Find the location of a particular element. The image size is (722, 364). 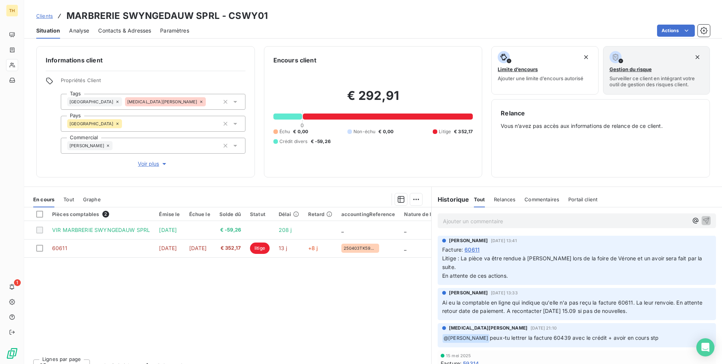

span: Crédit divers is located at coordinates (294, 141).